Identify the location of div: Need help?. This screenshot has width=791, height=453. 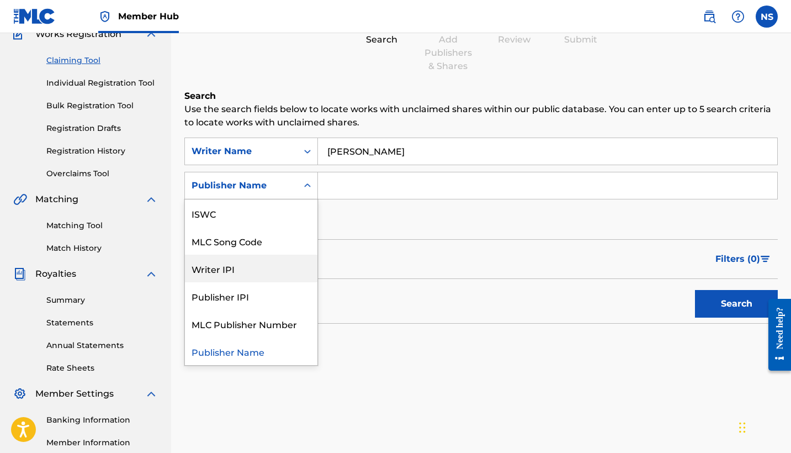
(19, 39).